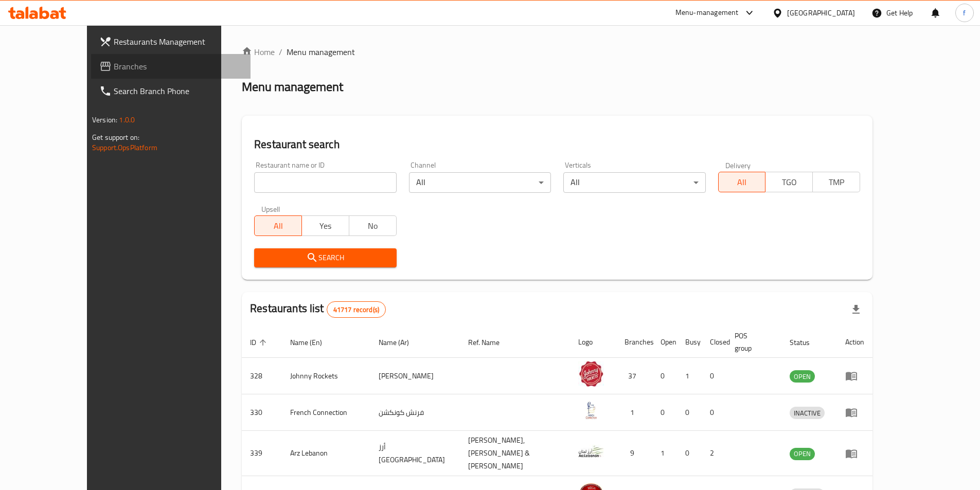 This screenshot has height=490, width=980. Describe the element at coordinates (372, 226) in the screenshot. I see `button: No` at that location.